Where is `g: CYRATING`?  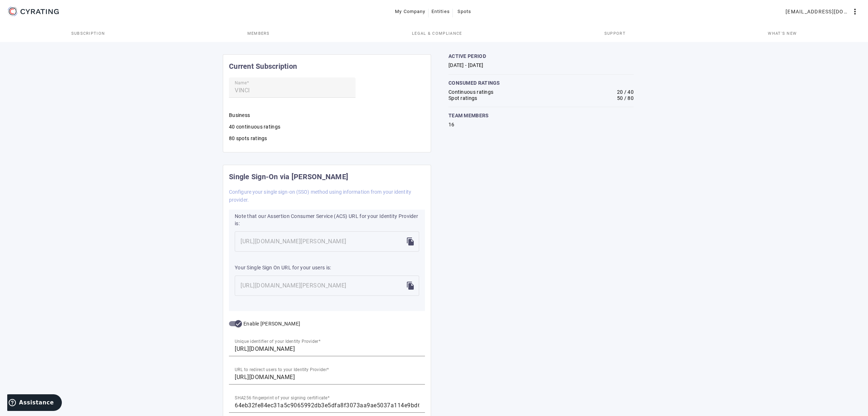 g: CYRATING is located at coordinates (40, 11).